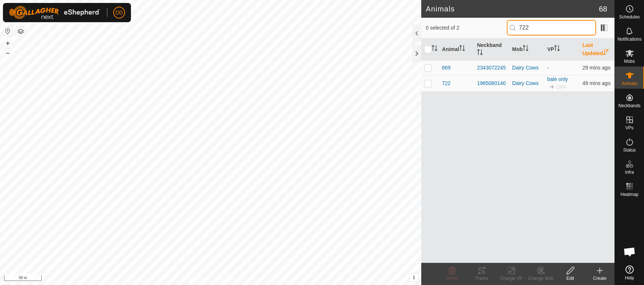  Describe the element at coordinates (511, 278) in the screenshot. I see `div: Change VP` at that location.